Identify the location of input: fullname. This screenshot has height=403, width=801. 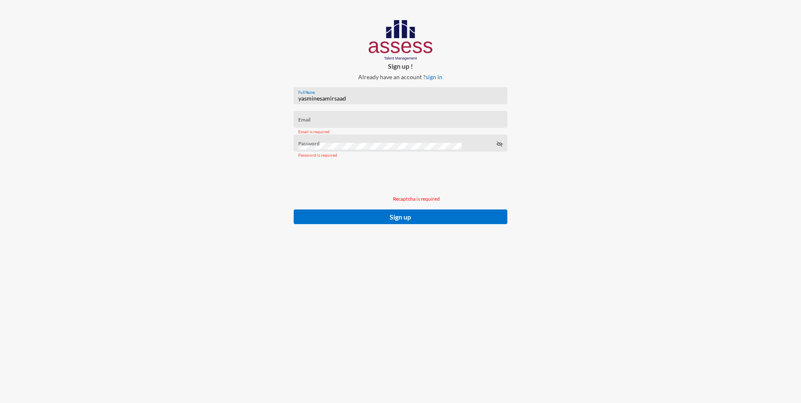
(400, 98).